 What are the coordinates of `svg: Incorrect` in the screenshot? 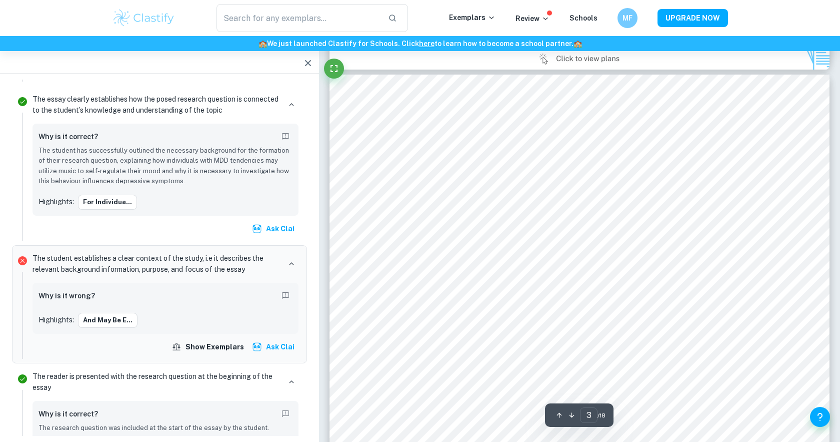 It's located at (23, 261).